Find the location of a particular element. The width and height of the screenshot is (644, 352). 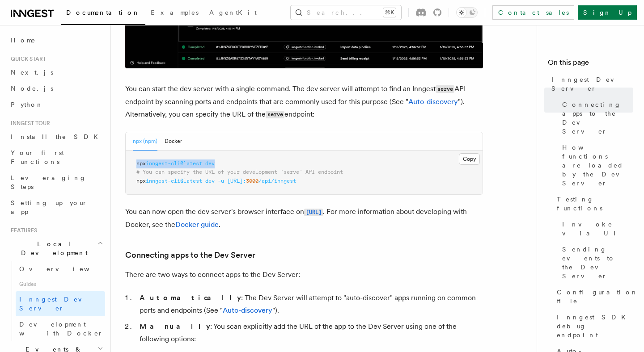

p: You can now open the dev server's browser interface on . For more information about developing wi... is located at coordinates (304, 218).